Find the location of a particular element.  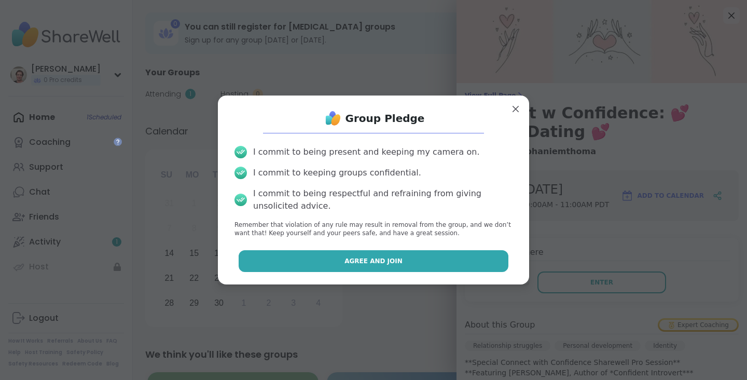

div: I commit to being present and keeping my camera on. is located at coordinates (366, 152).